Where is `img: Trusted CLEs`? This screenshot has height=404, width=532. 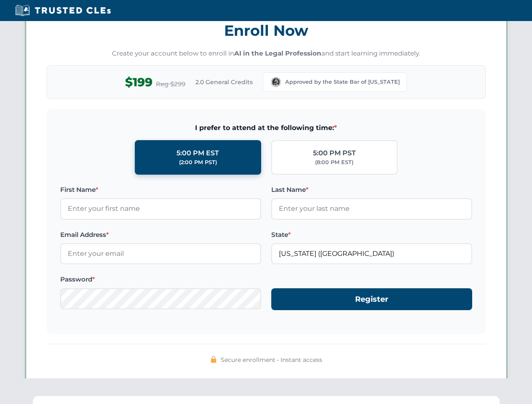
img: Trusted CLEs is located at coordinates (63, 11).